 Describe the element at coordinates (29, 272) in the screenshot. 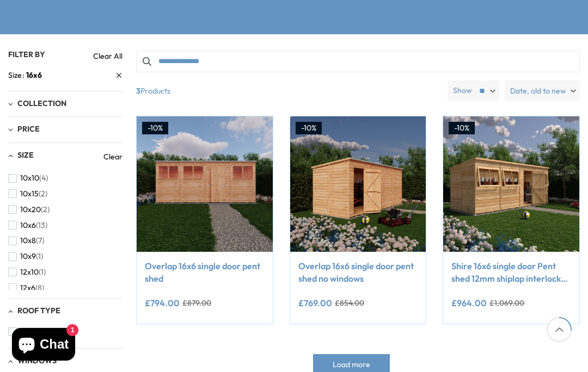

I see `span: 12x10` at that location.